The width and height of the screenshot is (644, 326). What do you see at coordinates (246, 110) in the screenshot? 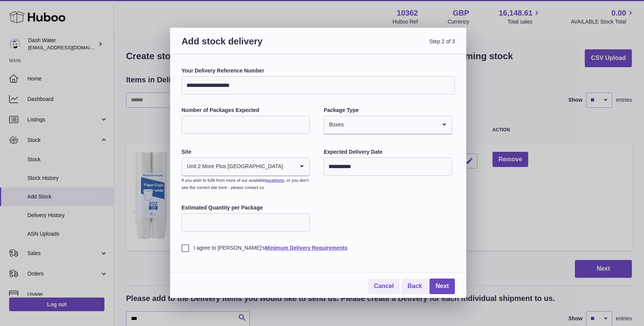
I see `label: Number of Packages Expected` at bounding box center [246, 110].